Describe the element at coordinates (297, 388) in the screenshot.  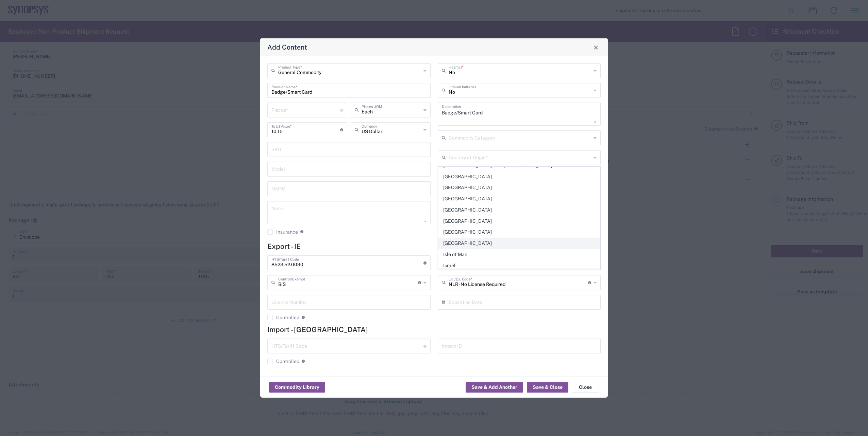
I see `button: Commodity Library` at that location.